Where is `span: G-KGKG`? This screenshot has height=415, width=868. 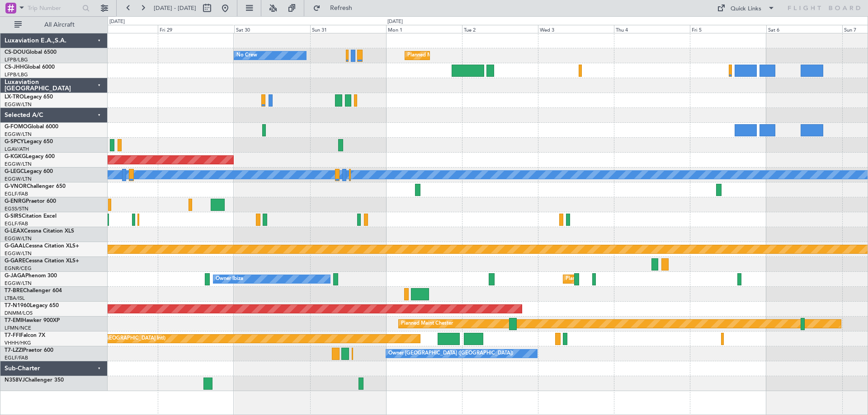
span: G-KGKG is located at coordinates (15, 157).